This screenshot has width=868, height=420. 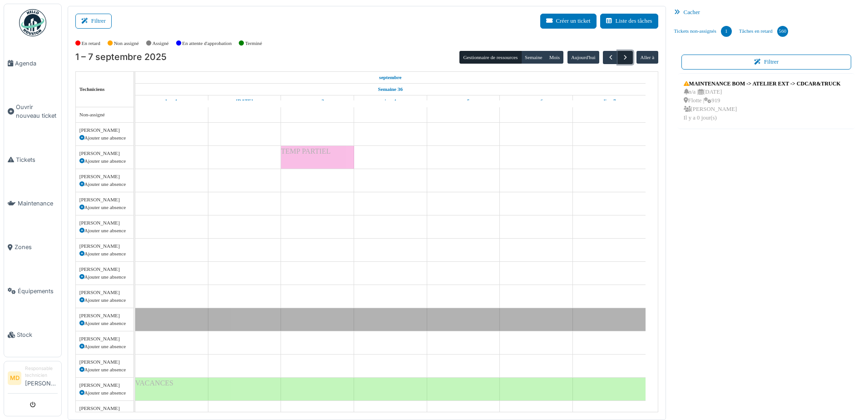 I want to click on div: 1, so click(x=727, y=32).